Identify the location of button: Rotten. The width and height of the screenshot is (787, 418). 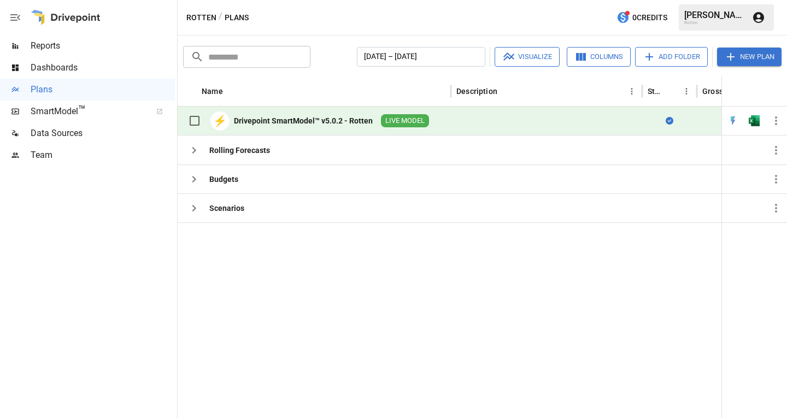
(201, 17).